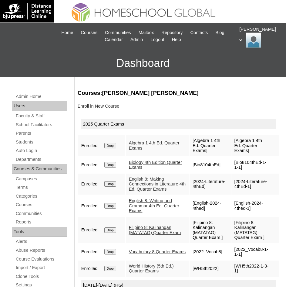 Image resolution: width=286 pixels, height=287 pixels. What do you see at coordinates (41, 187) in the screenshot?
I see `a: Terms` at bounding box center [41, 187].